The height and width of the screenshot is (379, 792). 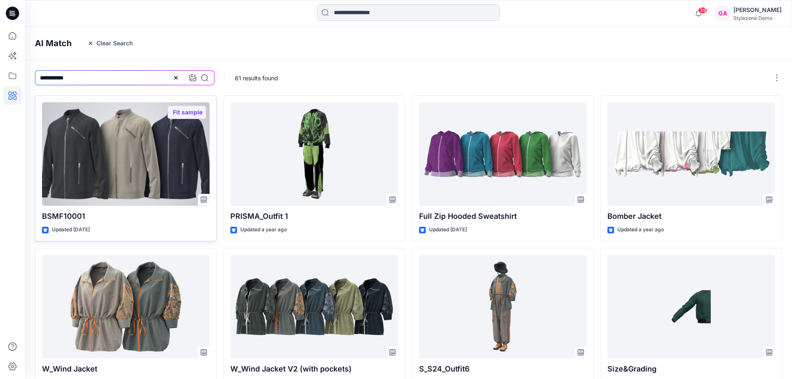 I want to click on a: Bomber Jacket, so click(x=691, y=154).